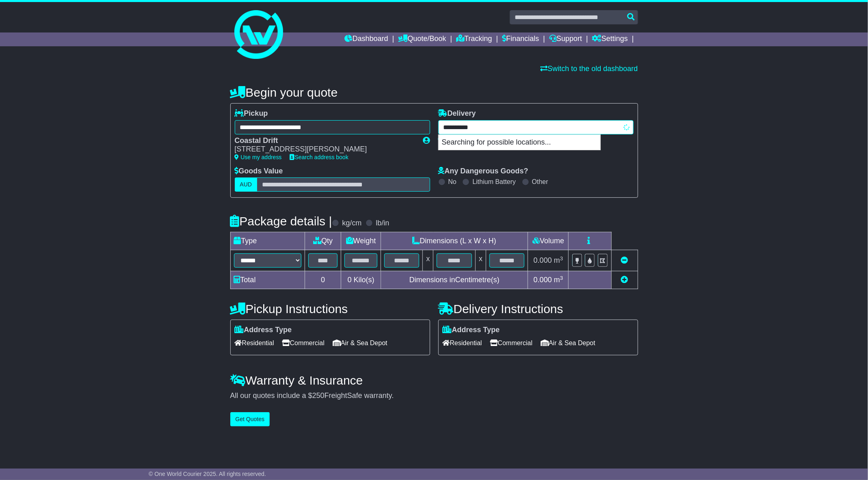 The image size is (868, 480). What do you see at coordinates (565, 40) in the screenshot?
I see `a: Support` at bounding box center [565, 40].